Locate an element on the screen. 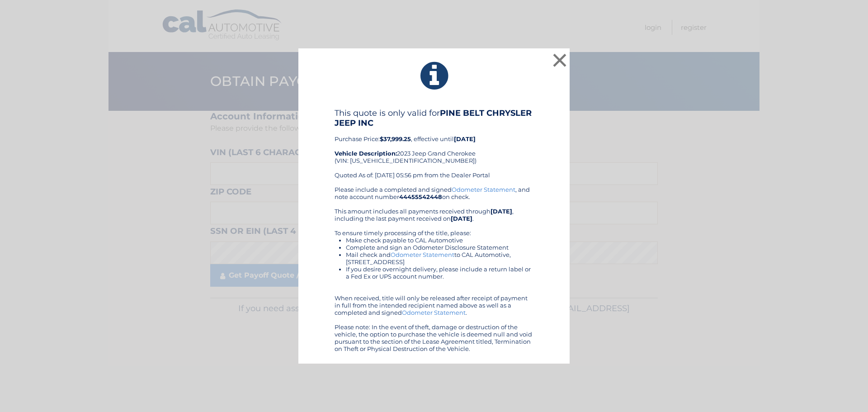  li: If you desire overnight delivery, please include a return label or a Fed Ex or UPS account number. is located at coordinates (440, 273).